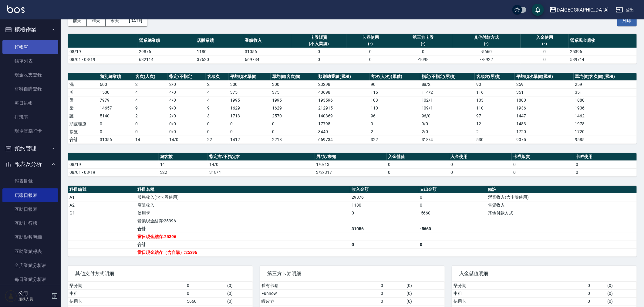  What do you see at coordinates (187, 108) in the screenshot?
I see `td: 9 / 0` at bounding box center [187, 108].